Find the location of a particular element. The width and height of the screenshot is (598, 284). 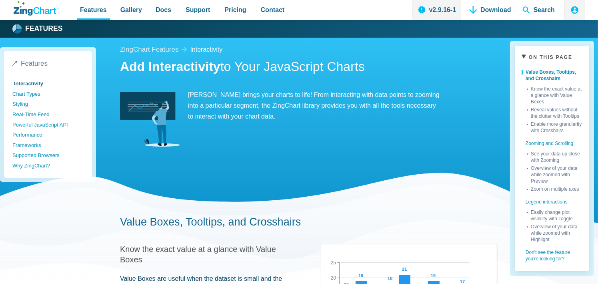

span: Pricing is located at coordinates (235, 10).